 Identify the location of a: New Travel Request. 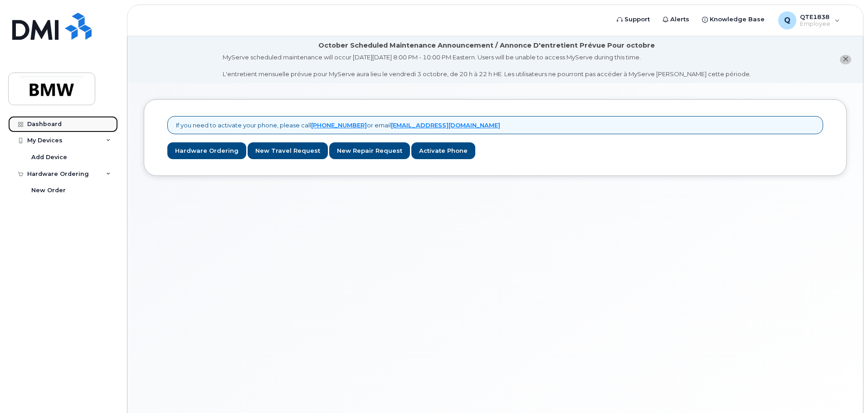
(288, 151).